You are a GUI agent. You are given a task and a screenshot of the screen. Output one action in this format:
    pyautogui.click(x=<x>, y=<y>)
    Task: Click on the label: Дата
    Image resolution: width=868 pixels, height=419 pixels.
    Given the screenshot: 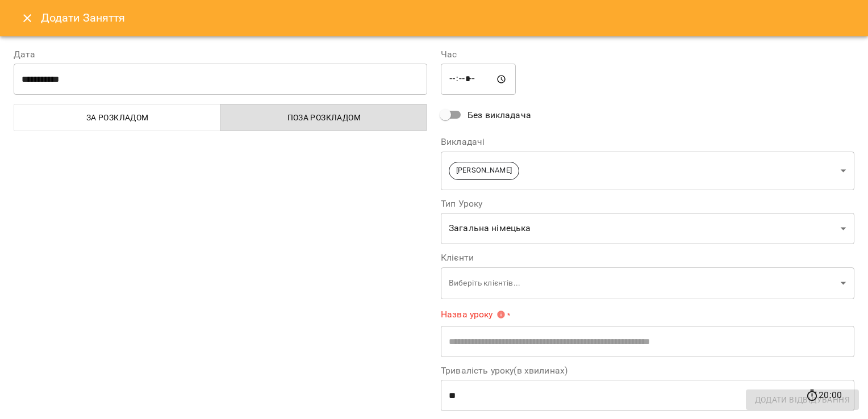 What is the action you would take?
    pyautogui.click(x=221, y=55)
    